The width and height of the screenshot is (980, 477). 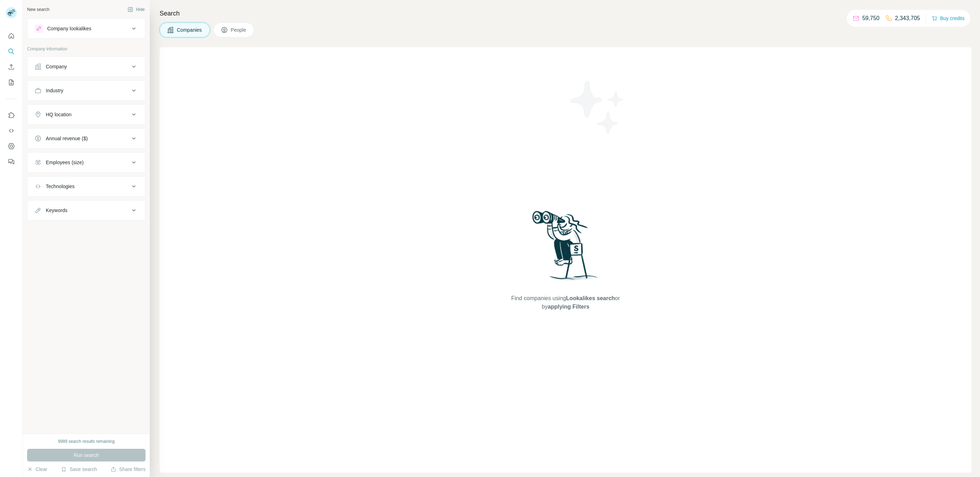 What do you see at coordinates (11, 82) in the screenshot?
I see `button: My lists` at bounding box center [11, 82].